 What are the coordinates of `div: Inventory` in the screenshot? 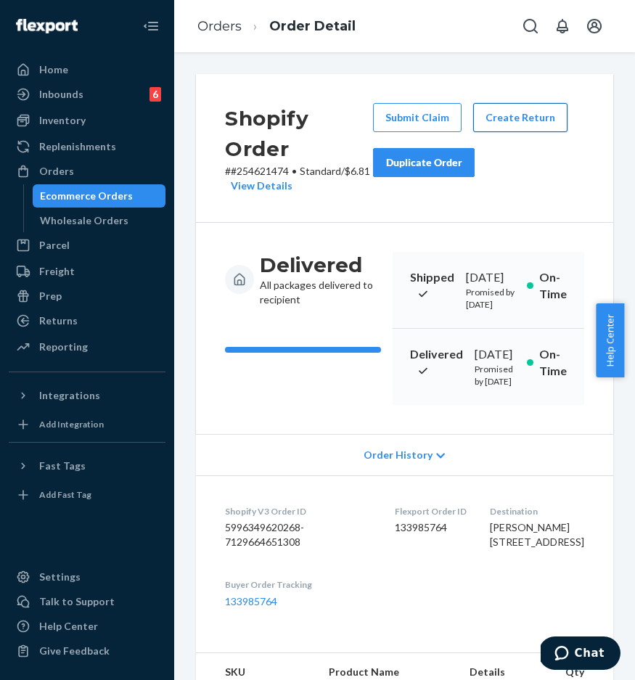 It's located at (62, 120).